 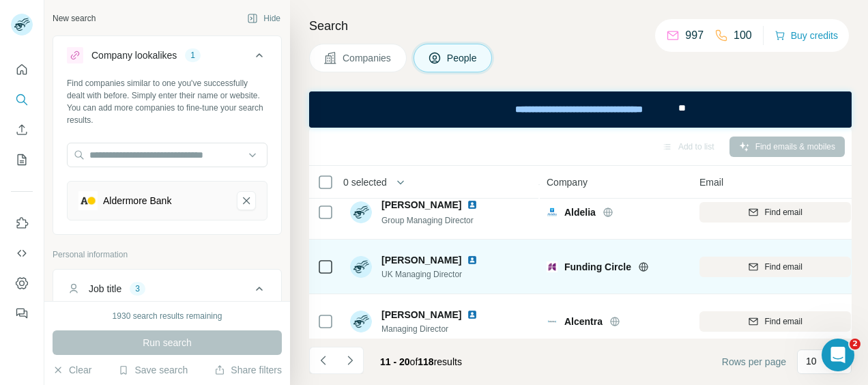 I want to click on p: 10, so click(x=812, y=361).